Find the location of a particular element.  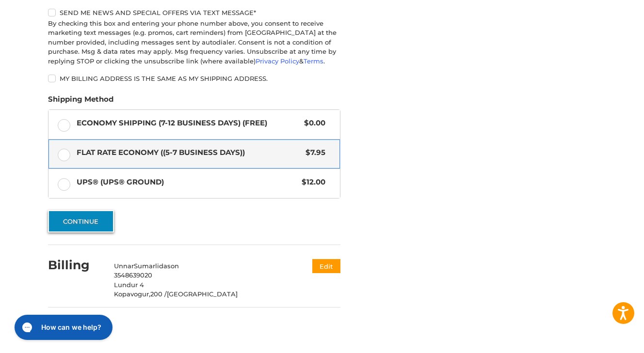

span: $0.00 is located at coordinates (312, 123).